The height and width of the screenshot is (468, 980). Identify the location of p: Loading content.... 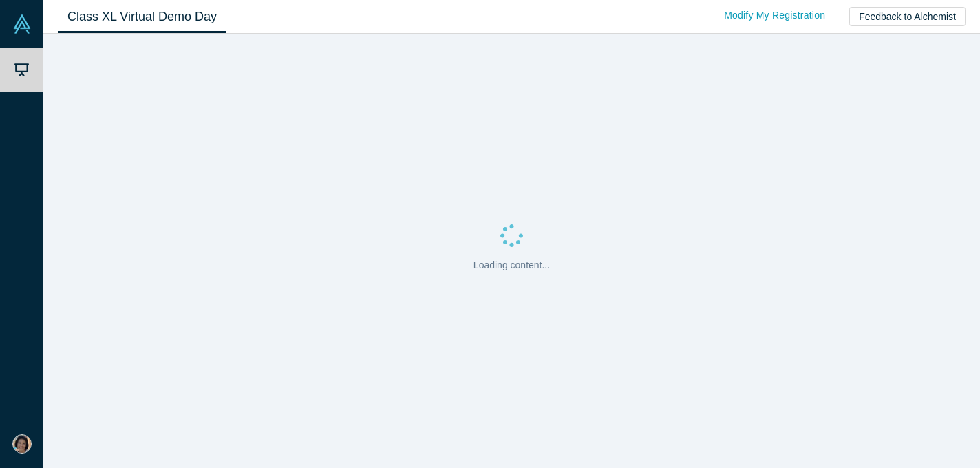
(511, 265).